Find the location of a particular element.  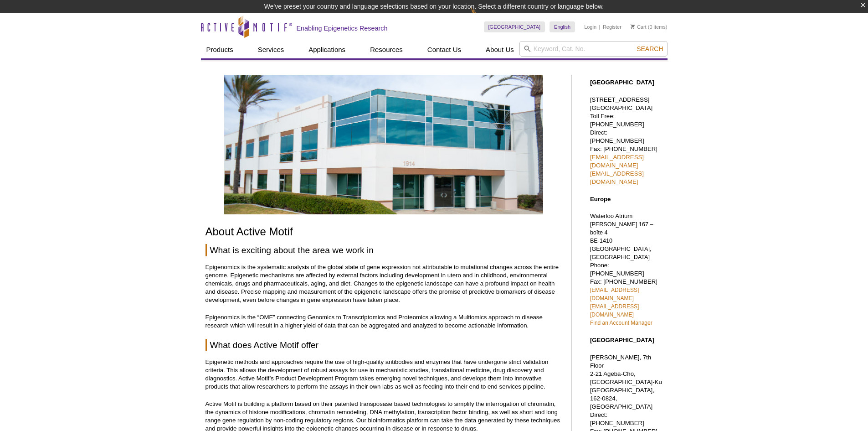

a: Applications is located at coordinates (327, 50).